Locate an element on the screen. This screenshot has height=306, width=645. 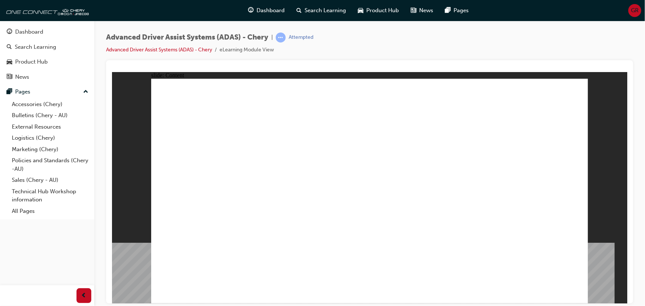
a: Product Hub is located at coordinates (47, 62).